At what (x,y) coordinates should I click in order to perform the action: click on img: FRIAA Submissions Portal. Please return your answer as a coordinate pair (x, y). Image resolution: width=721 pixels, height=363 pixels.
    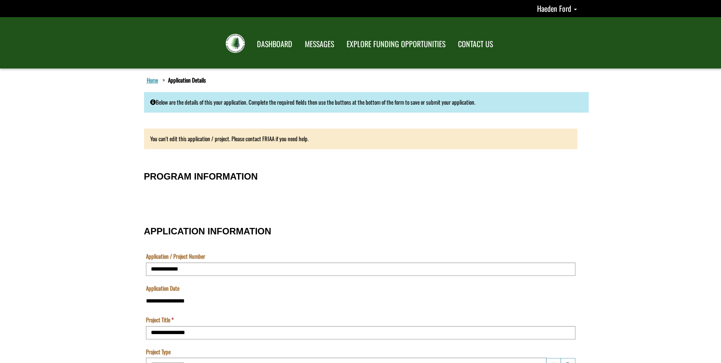
    Looking at the image, I should click on (235, 43).